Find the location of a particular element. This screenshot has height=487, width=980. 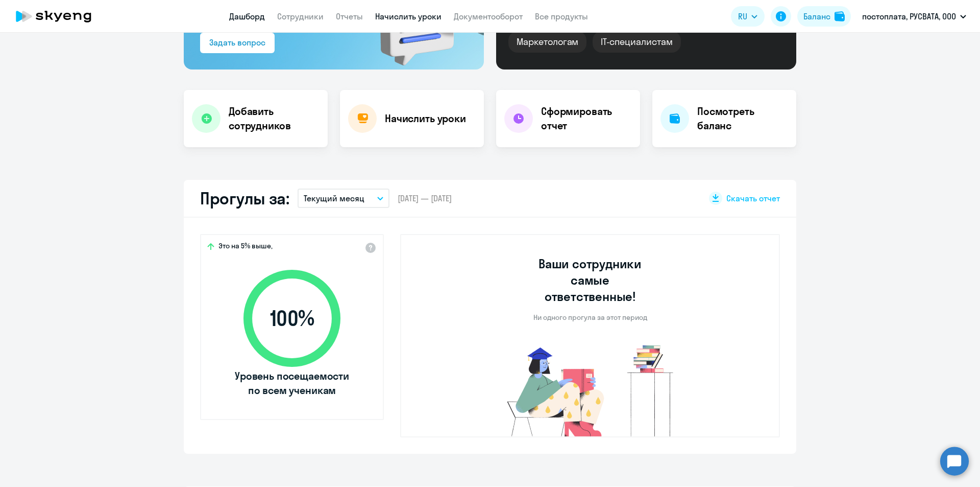

a: Дашборд is located at coordinates (247, 17).